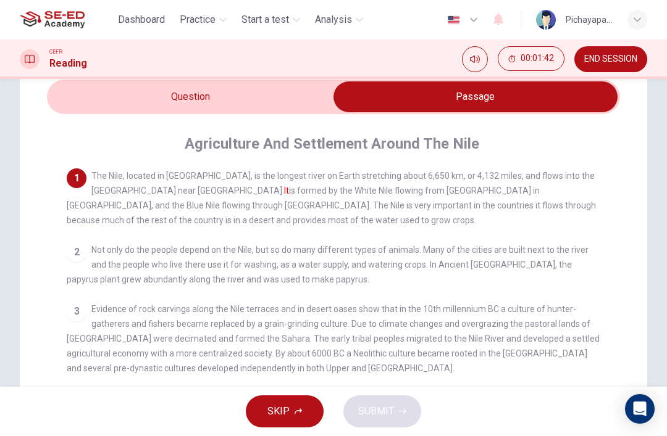  Describe the element at coordinates (66, 20) in the screenshot. I see `a: SE-ED Academy logo` at that location.